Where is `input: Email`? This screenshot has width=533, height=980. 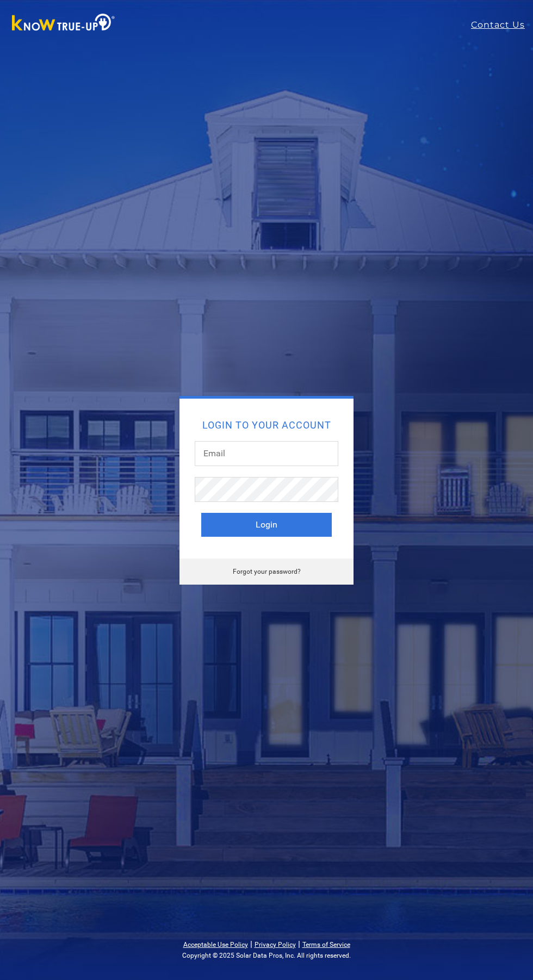 input: Email is located at coordinates (267, 453).